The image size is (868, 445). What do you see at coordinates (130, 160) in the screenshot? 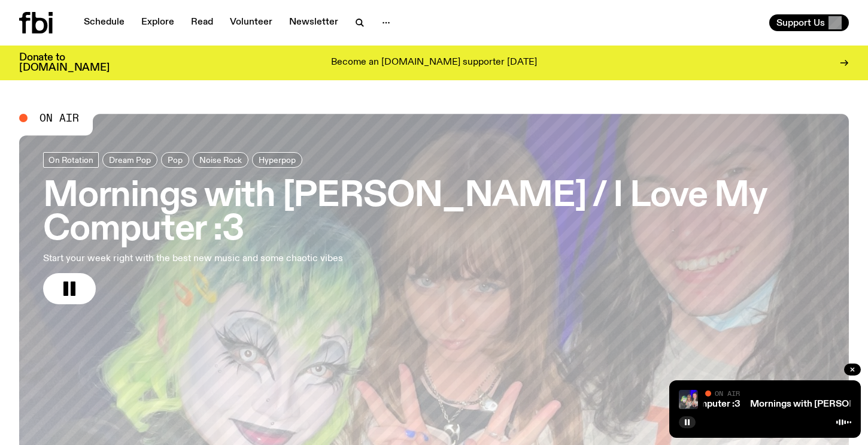
I see `a: Dream Pop` at bounding box center [130, 160].